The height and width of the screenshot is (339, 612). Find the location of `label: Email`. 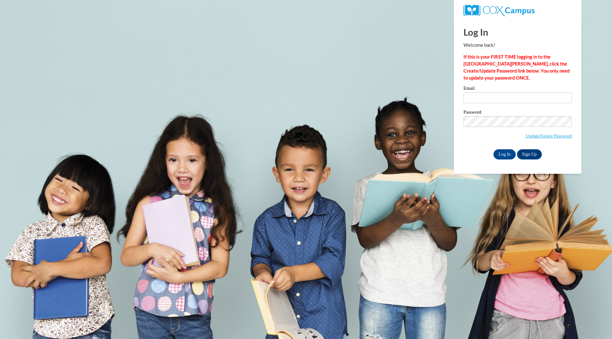

label: Email is located at coordinates (518, 89).